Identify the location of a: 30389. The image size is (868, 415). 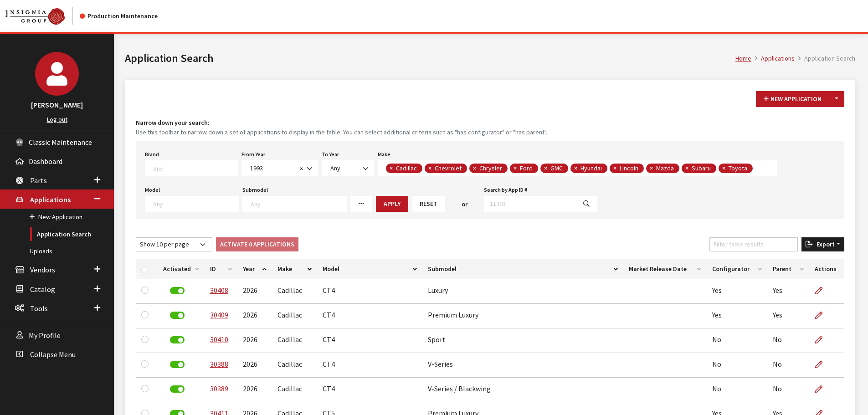
(219, 389).